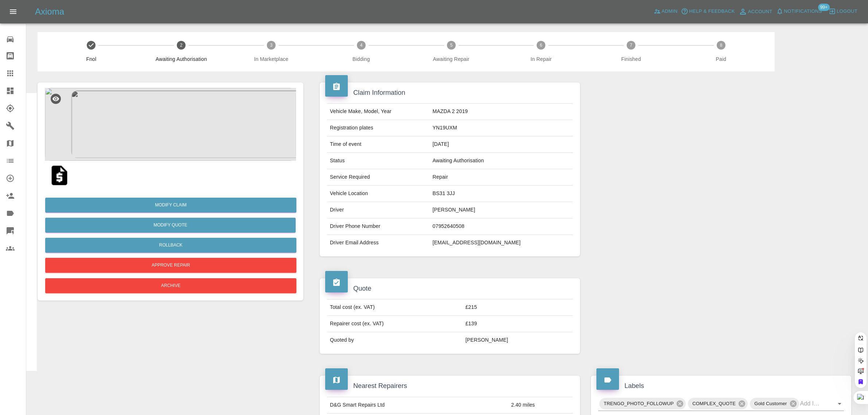  I want to click on h5: Axioma, so click(50, 12).